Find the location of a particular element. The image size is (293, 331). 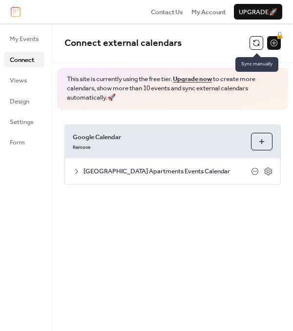

span: Form is located at coordinates (17, 143).